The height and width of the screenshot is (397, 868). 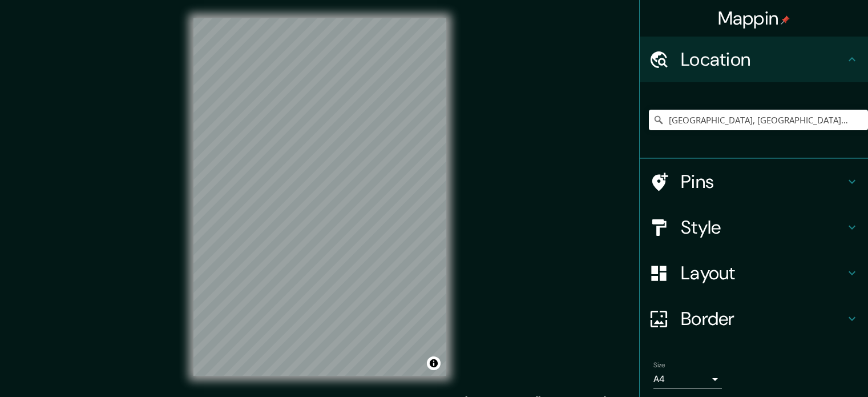 What do you see at coordinates (763, 182) in the screenshot?
I see `h4: Pins` at bounding box center [763, 182].